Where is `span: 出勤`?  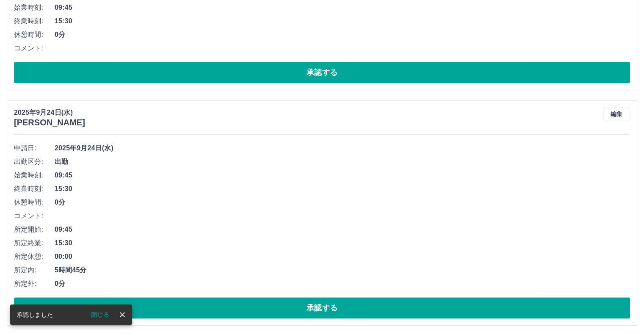
span: 出勤 is located at coordinates (342, 162).